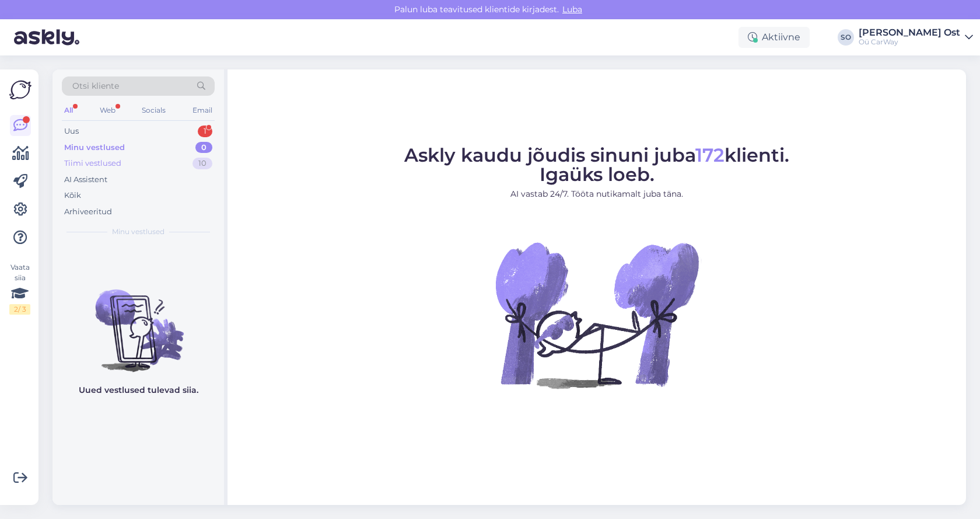 The image size is (980, 519). What do you see at coordinates (203, 164) in the screenshot?
I see `div: 10` at bounding box center [203, 164].